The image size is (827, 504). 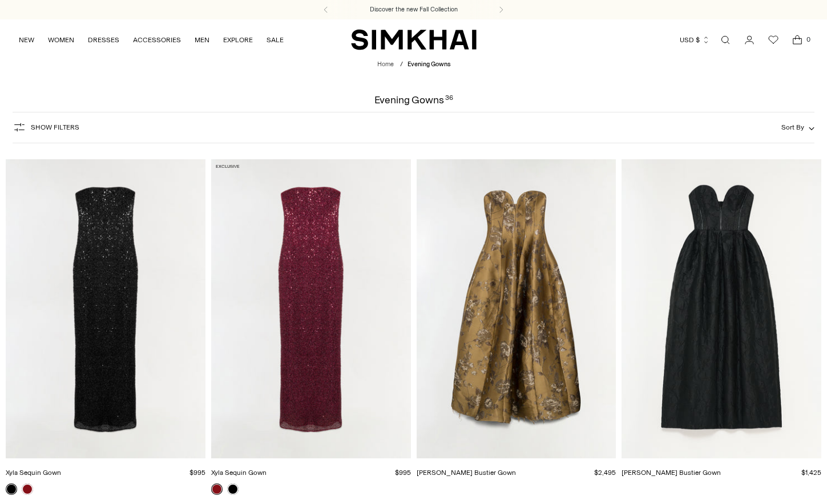 I want to click on a: Adeena Jacquard Bustier Gown, so click(x=722, y=309).